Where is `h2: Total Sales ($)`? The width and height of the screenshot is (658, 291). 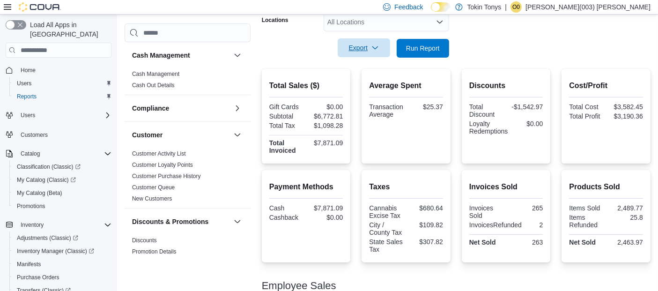 h2: Total Sales ($) is located at coordinates (306, 86).